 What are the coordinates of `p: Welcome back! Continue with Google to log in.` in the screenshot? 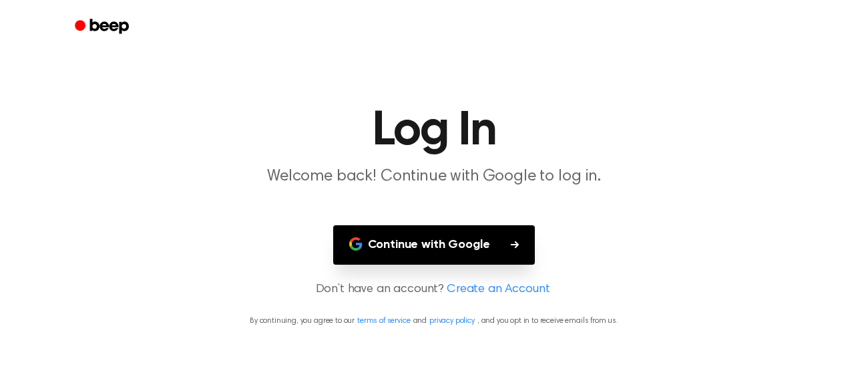 It's located at (434, 177).